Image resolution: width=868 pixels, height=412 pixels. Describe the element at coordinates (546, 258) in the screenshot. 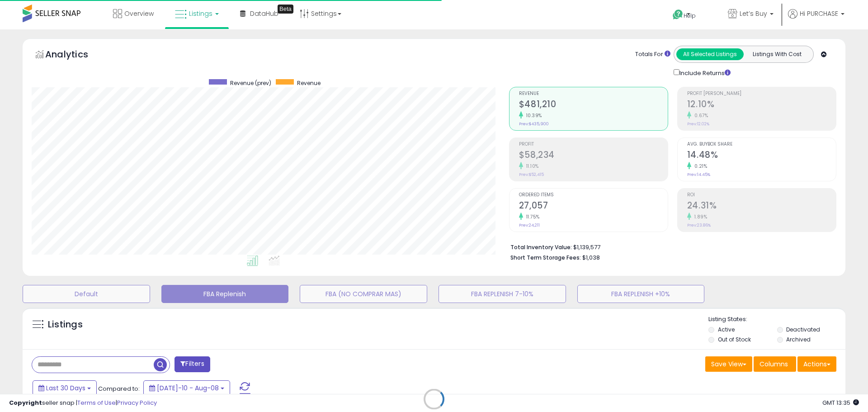

I see `b: Short Term Storage Fees:` at that location.